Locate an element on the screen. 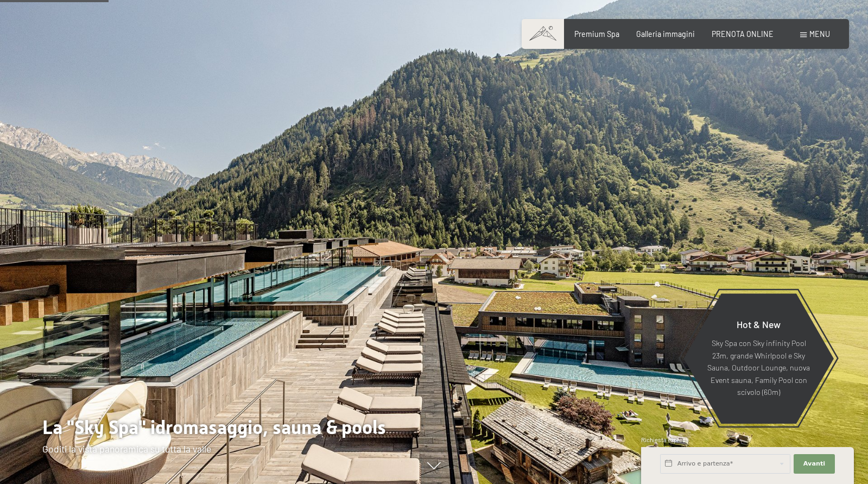 The height and width of the screenshot is (484, 868). span: PRENOTA ONLINE is located at coordinates (742, 34).